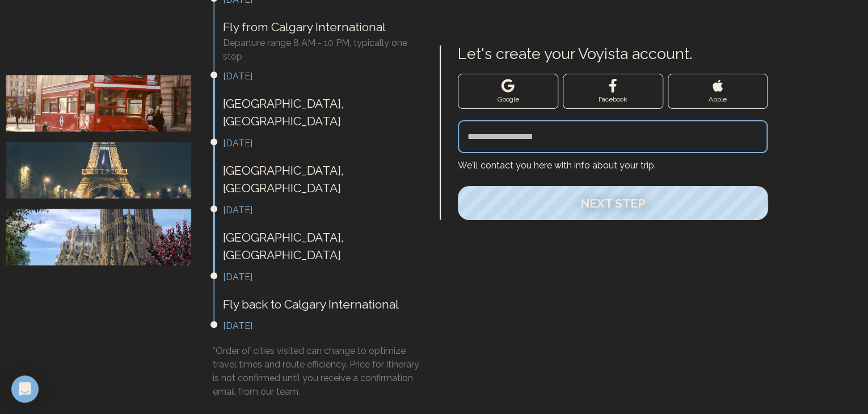 This screenshot has height=414, width=868. I want to click on img: Paris, so click(104, 170).